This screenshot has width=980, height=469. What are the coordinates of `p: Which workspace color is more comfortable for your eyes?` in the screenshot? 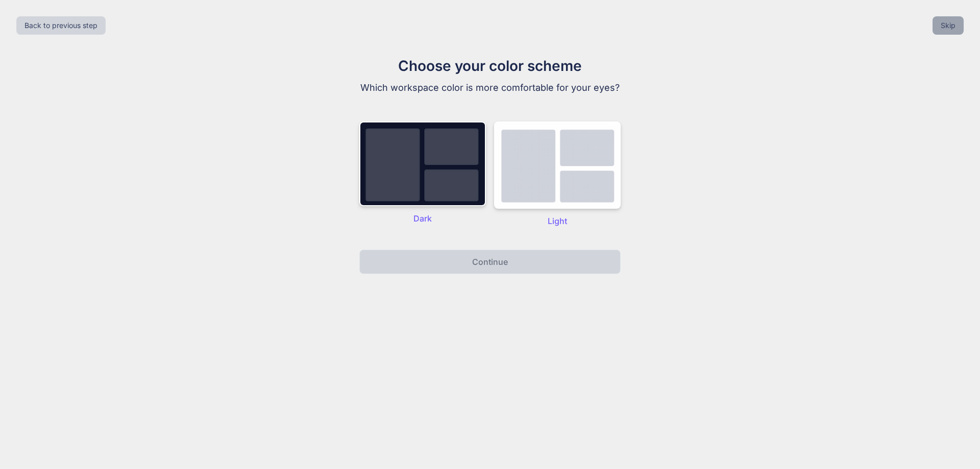 It's located at (490, 88).